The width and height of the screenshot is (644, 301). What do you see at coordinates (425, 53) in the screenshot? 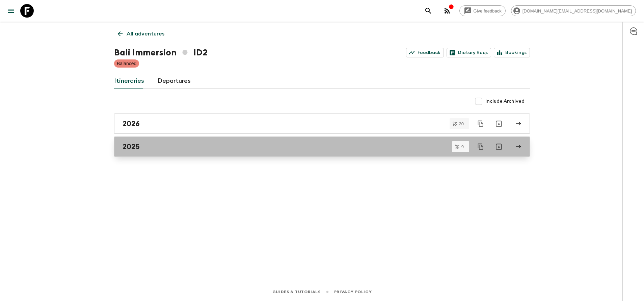
I see `a: Feedback` at bounding box center [425, 53].